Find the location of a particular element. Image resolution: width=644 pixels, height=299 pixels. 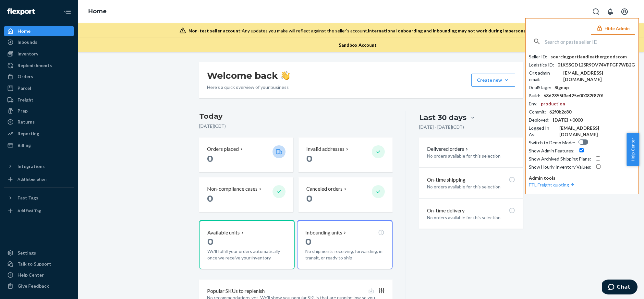

button: Hide Admin is located at coordinates (613, 28).